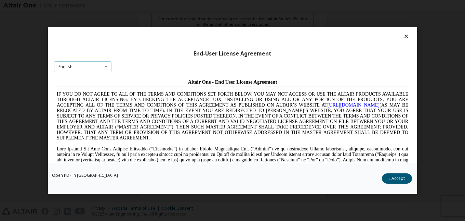 The image size is (465, 221). What do you see at coordinates (233, 54) in the screenshot?
I see `div: End-User License Agreement` at bounding box center [233, 54].